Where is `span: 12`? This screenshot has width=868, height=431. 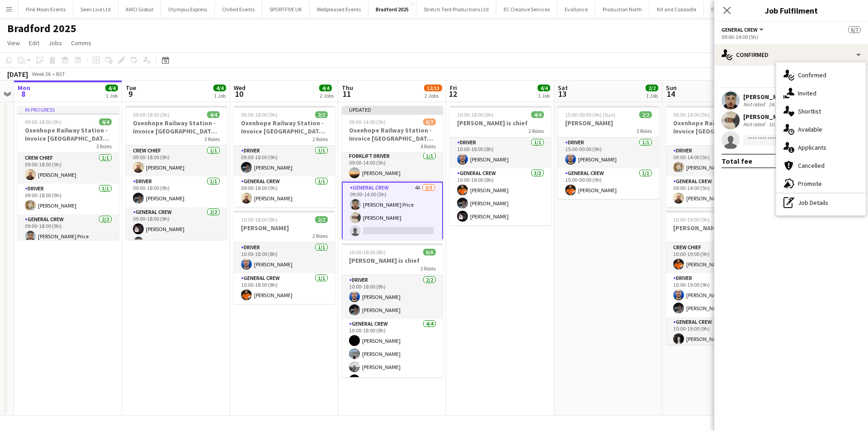
span: 12 is located at coordinates (452, 94).